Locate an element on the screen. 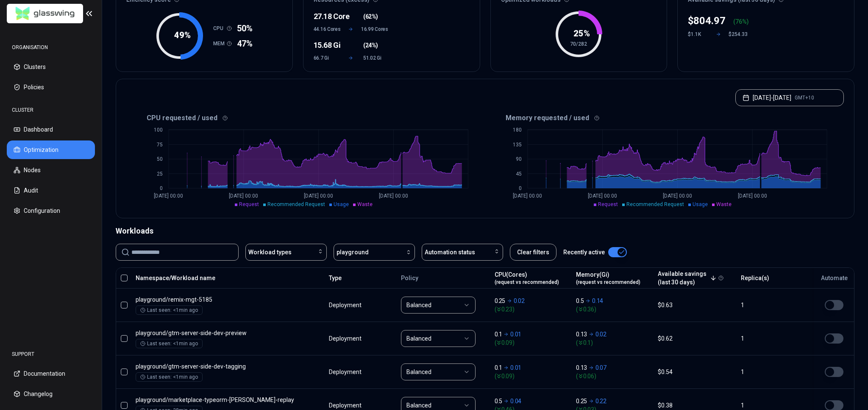 The image size is (868, 410). button: Policies is located at coordinates (51, 87).